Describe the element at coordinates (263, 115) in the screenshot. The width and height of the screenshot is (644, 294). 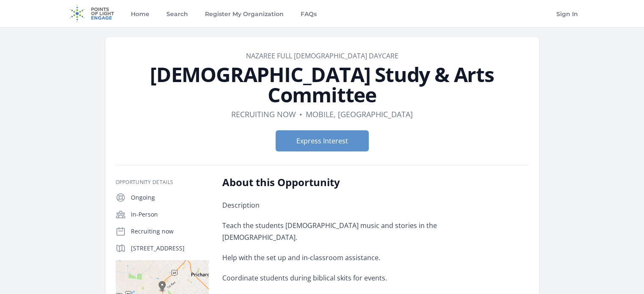
I see `dd: Recruiting now` at that location.